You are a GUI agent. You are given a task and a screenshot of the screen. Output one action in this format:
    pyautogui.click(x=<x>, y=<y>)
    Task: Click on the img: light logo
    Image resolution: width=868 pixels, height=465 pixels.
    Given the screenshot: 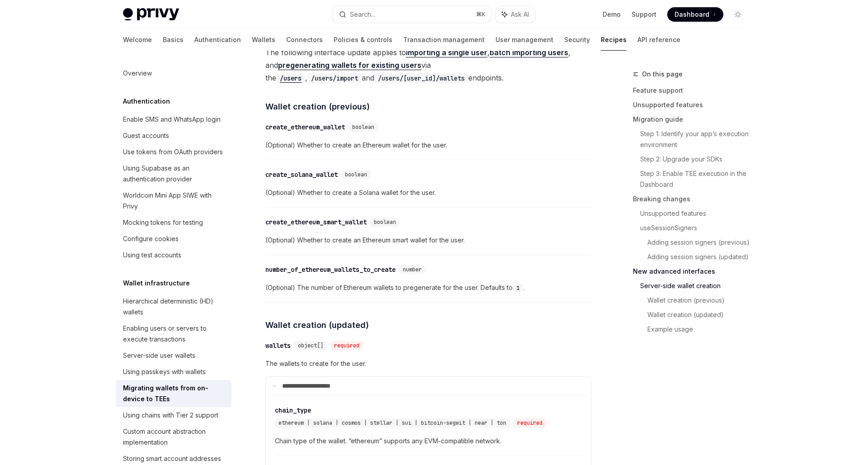 What is the action you would take?
    pyautogui.click(x=151, y=15)
    